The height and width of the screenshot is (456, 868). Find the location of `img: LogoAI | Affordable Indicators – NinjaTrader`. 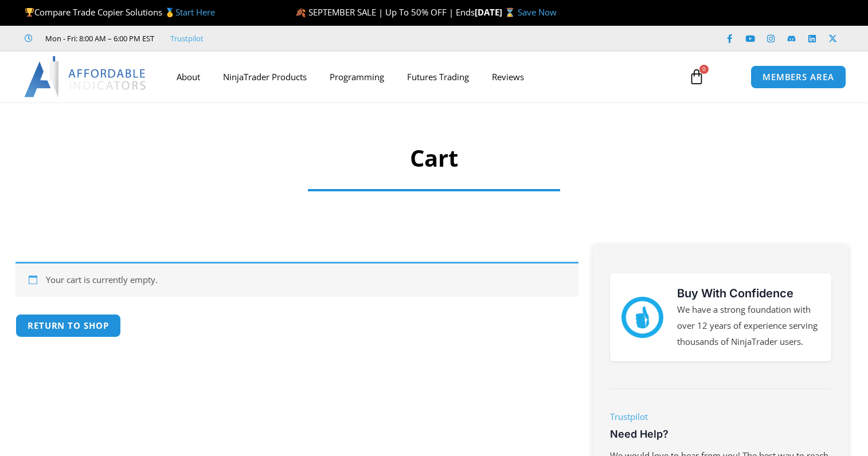

img: LogoAI | Affordable Indicators – NinjaTrader is located at coordinates (86, 77).